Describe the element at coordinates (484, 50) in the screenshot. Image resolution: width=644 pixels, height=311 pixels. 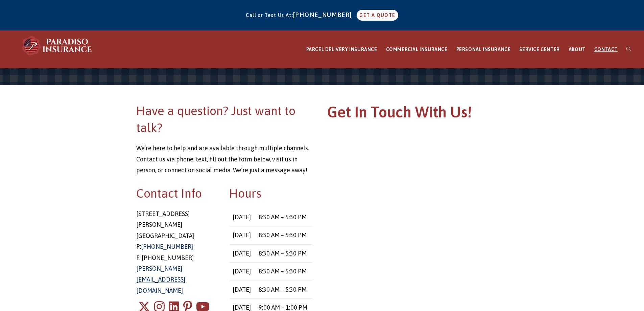
I see `a: PERSONAL INSURANCE` at that location.